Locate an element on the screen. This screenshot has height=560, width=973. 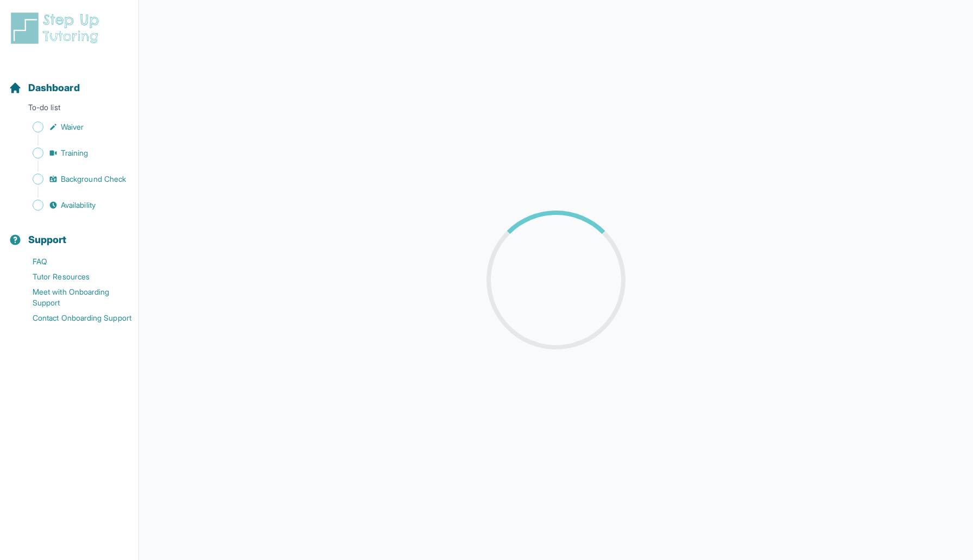
a: Meet with Onboarding Support is located at coordinates (73, 297).